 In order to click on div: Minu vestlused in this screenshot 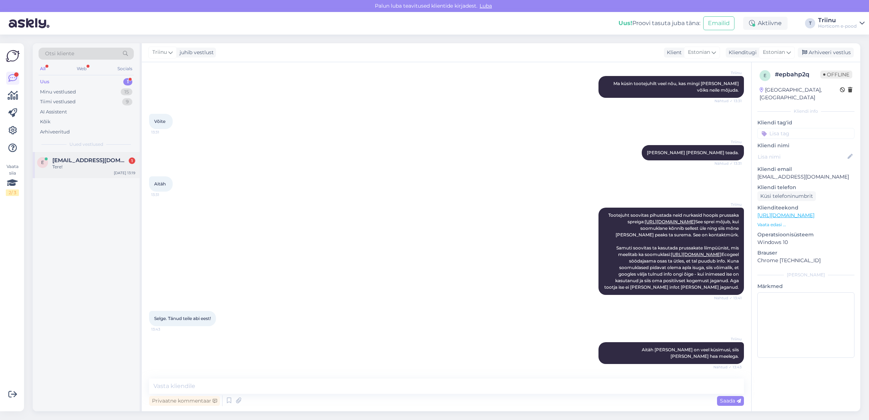, I will do `click(58, 92)`.